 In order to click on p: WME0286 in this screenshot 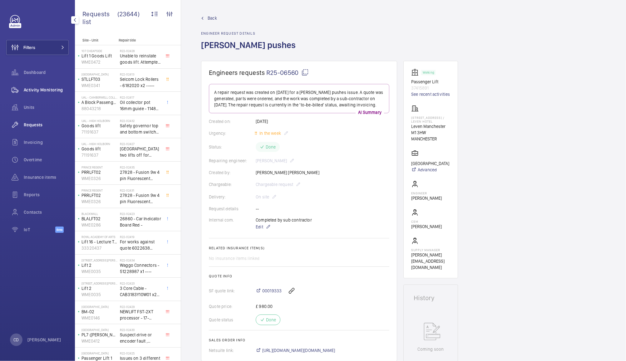, I will do `click(99, 225)`.